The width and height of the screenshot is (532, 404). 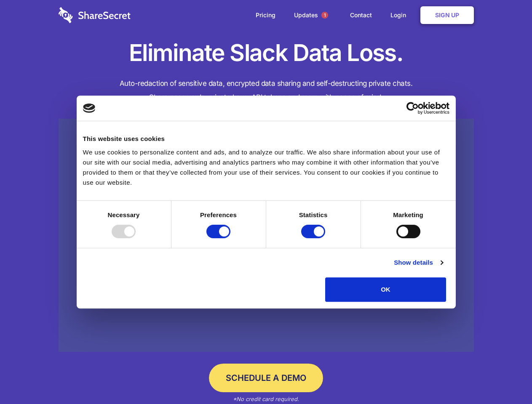 What do you see at coordinates (386, 289) in the screenshot?
I see `button: OK` at bounding box center [386, 289].